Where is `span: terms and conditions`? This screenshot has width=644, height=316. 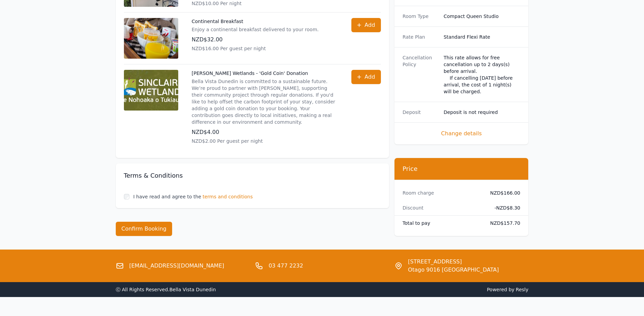 span: terms and conditions is located at coordinates (228, 197).